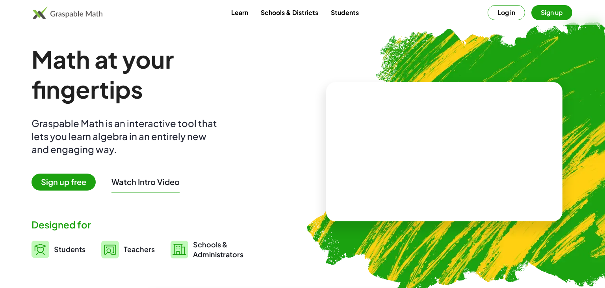 Image resolution: width=605 pixels, height=288 pixels. I want to click on h1: Math at your fingertips, so click(157, 74).